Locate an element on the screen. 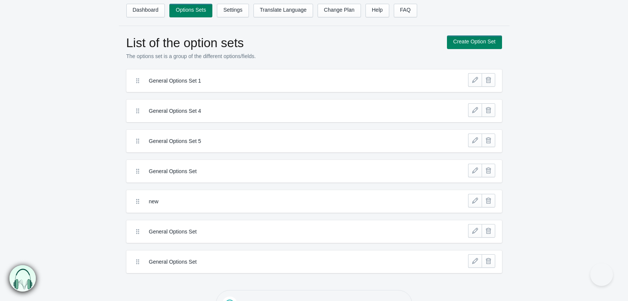 The height and width of the screenshot is (301, 628). a: Change Plan is located at coordinates (339, 11).